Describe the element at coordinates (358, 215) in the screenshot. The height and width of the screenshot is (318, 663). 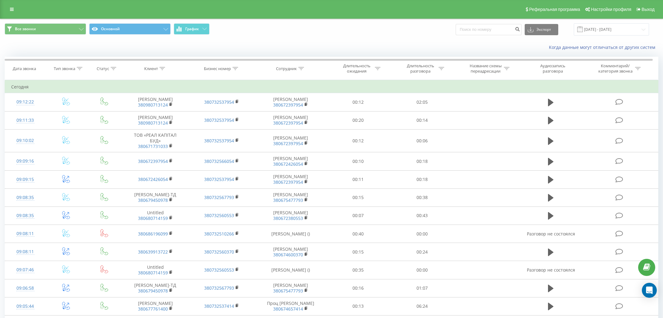
I see `td: 00:07` at that location.